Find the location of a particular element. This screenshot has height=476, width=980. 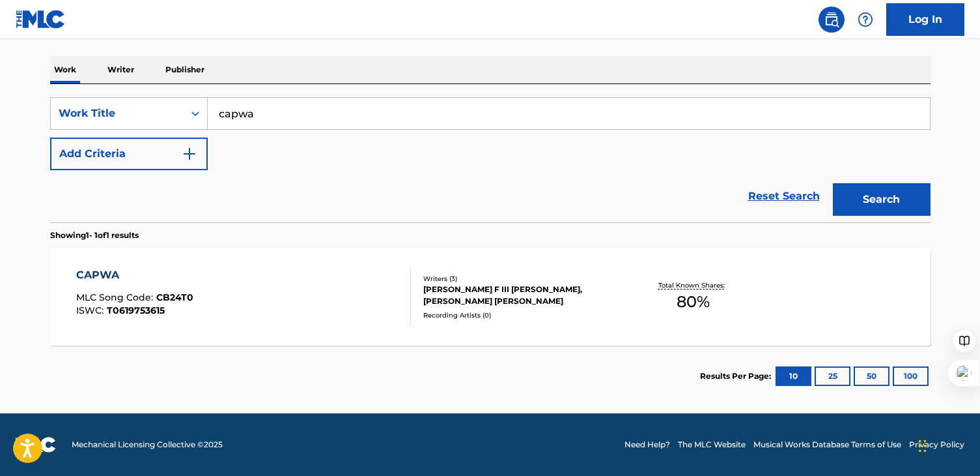

img: logo is located at coordinates (35, 444).